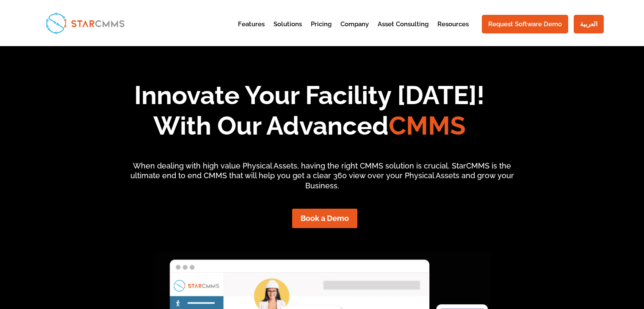 This screenshot has height=309, width=644. What do you see at coordinates (403, 32) in the screenshot?
I see `a: Asset Consulting` at bounding box center [403, 32].